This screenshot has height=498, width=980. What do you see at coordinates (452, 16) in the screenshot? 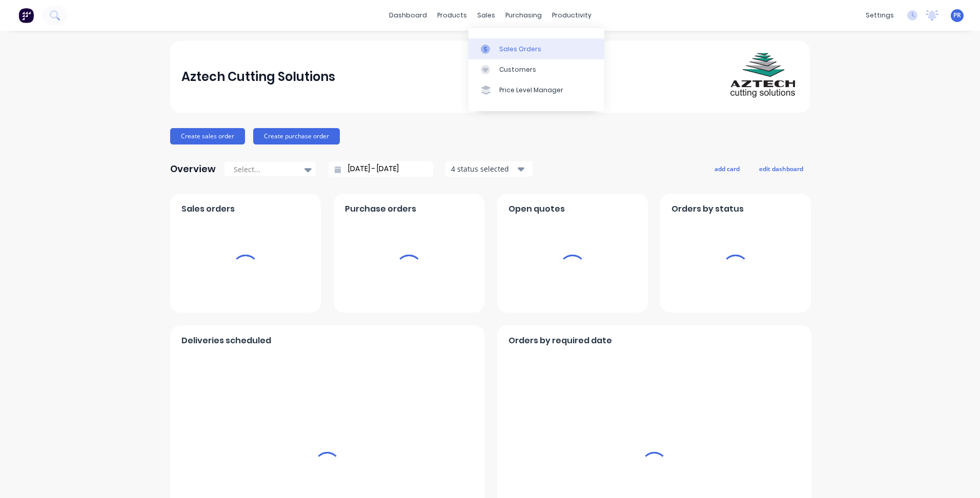
I see `div: products` at bounding box center [452, 16].